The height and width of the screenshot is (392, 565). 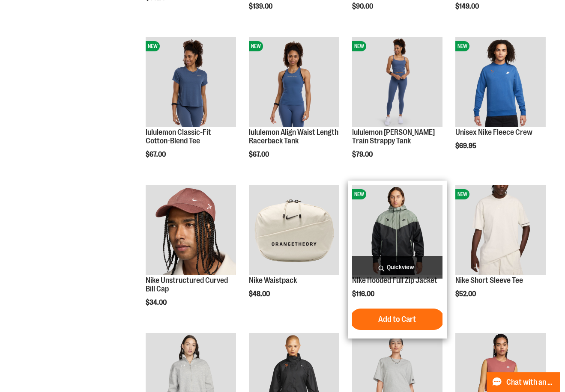 I want to click on span: $139.00, so click(x=262, y=6).